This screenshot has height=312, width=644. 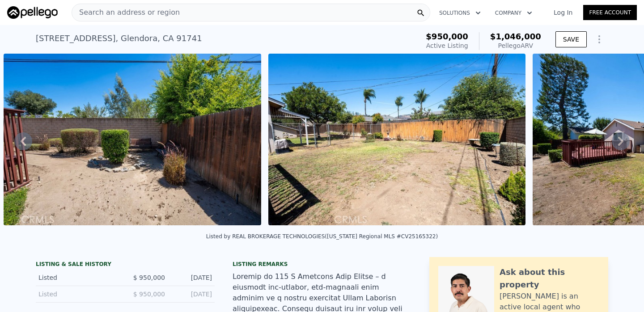 I want to click on span: $950,000, so click(x=447, y=36).